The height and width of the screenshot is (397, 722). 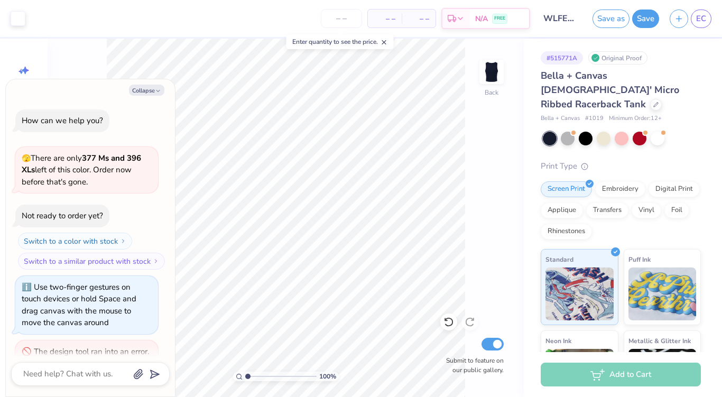 I want to click on div: Digital Print, so click(x=674, y=189).